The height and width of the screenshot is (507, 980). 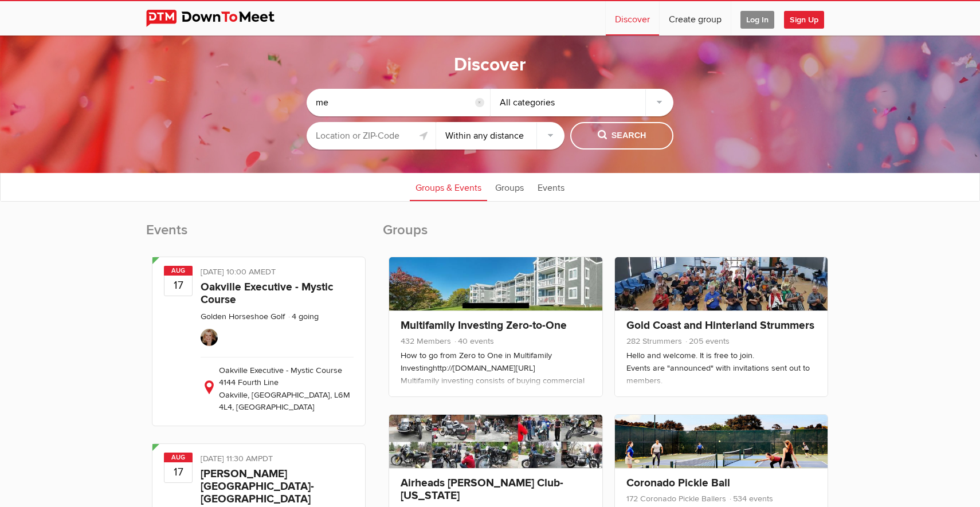 What do you see at coordinates (721, 325) in the screenshot?
I see `a: Gold Coast and Hinterland Strummers` at bounding box center [721, 325].